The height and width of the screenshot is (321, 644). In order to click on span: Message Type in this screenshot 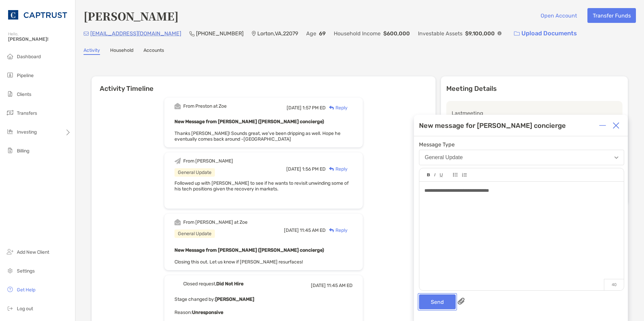, I will do `click(522, 145)`.